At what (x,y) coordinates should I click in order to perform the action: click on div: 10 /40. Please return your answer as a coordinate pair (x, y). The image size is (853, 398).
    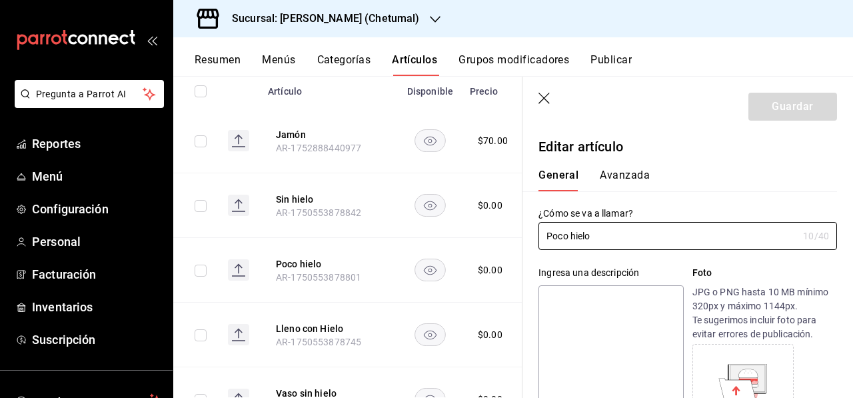
    Looking at the image, I should click on (816, 236).